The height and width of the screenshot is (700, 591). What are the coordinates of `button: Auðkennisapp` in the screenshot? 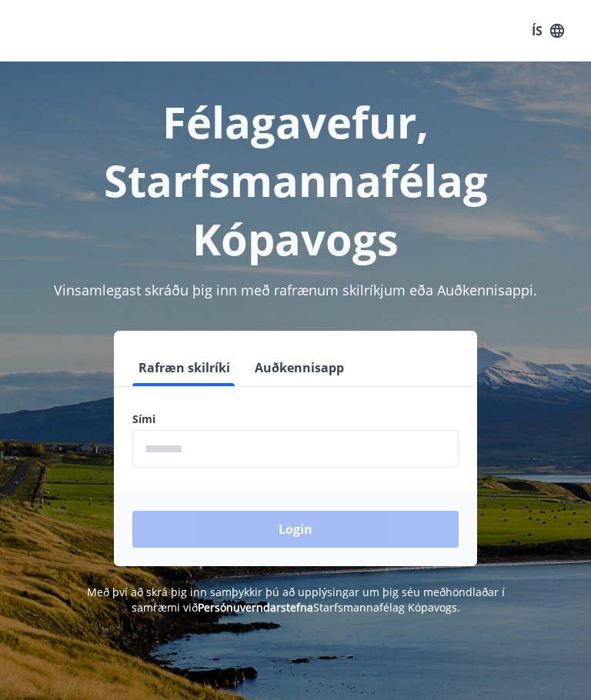 It's located at (299, 368).